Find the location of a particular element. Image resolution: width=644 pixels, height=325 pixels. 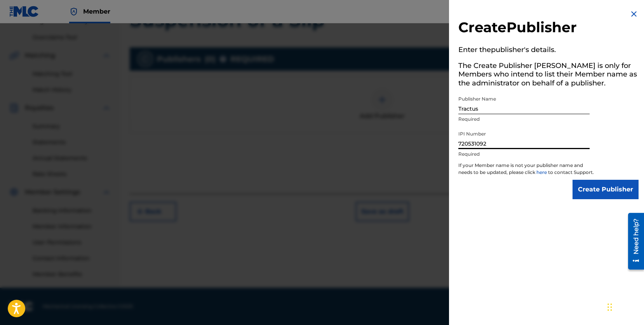

img: MLC Logo is located at coordinates (24, 11).